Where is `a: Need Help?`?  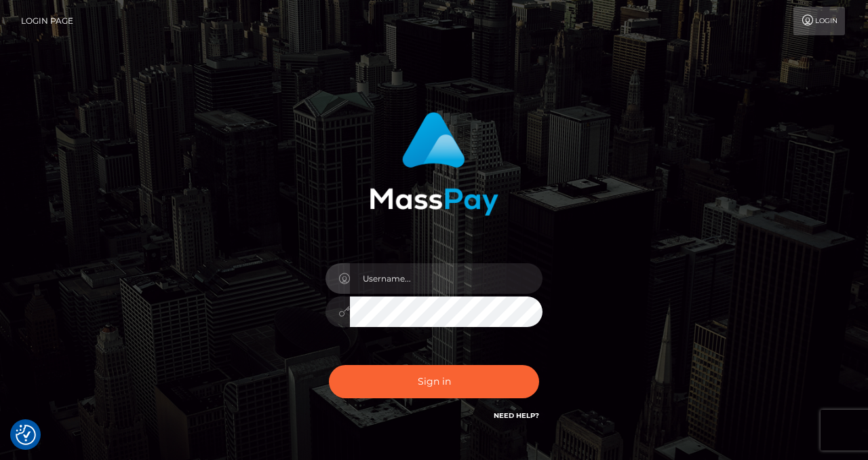
a: Need Help? is located at coordinates (516, 415).